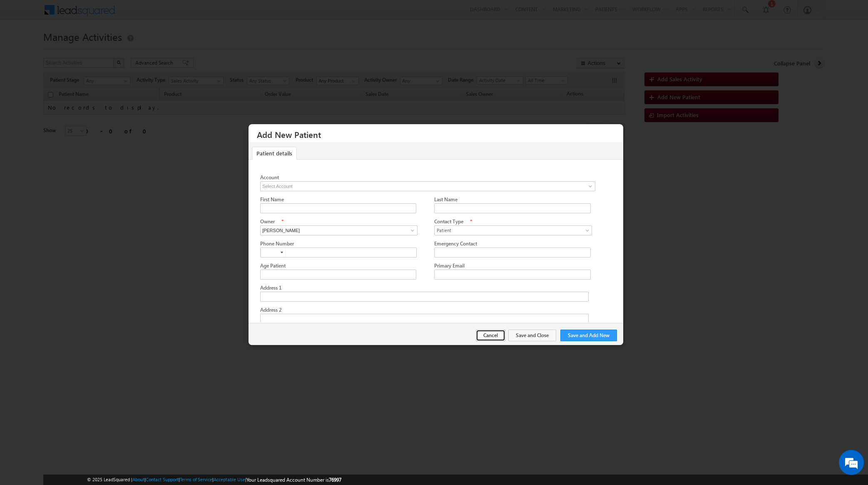  What do you see at coordinates (271, 287) in the screenshot?
I see `label: Address 1` at bounding box center [271, 287].